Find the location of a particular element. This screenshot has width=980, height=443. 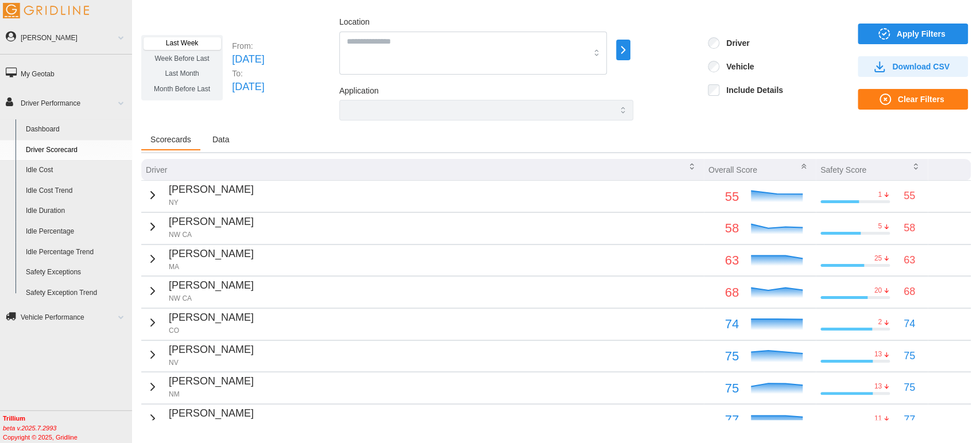

span: Scorecards is located at coordinates (170, 139).